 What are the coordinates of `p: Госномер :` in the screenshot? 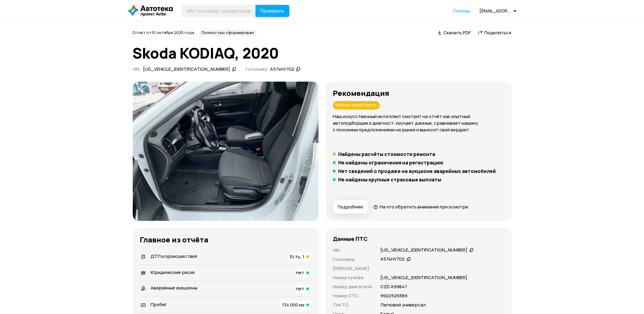 It's located at (353, 259).